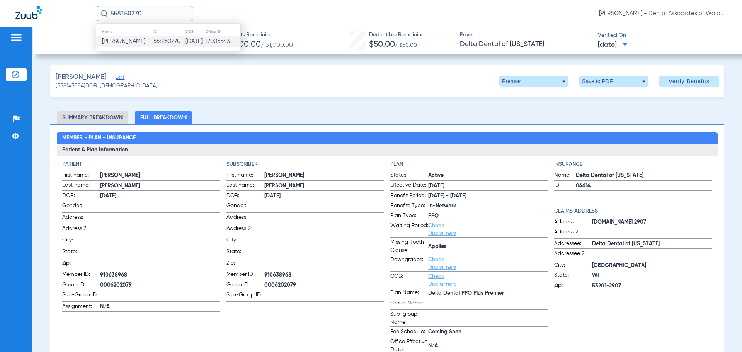 This screenshot has height=352, width=742. What do you see at coordinates (689, 81) in the screenshot?
I see `button: Verify Benefits` at bounding box center [689, 81].